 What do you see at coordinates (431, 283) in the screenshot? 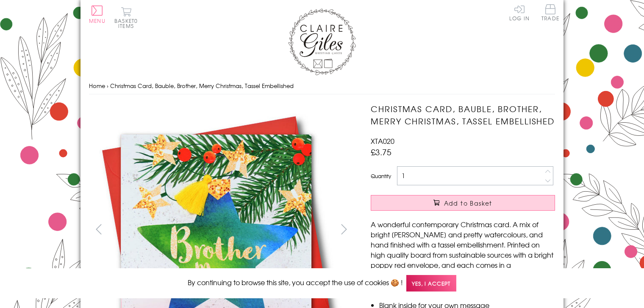
I see `span: Yes, I accept` at bounding box center [431, 283].